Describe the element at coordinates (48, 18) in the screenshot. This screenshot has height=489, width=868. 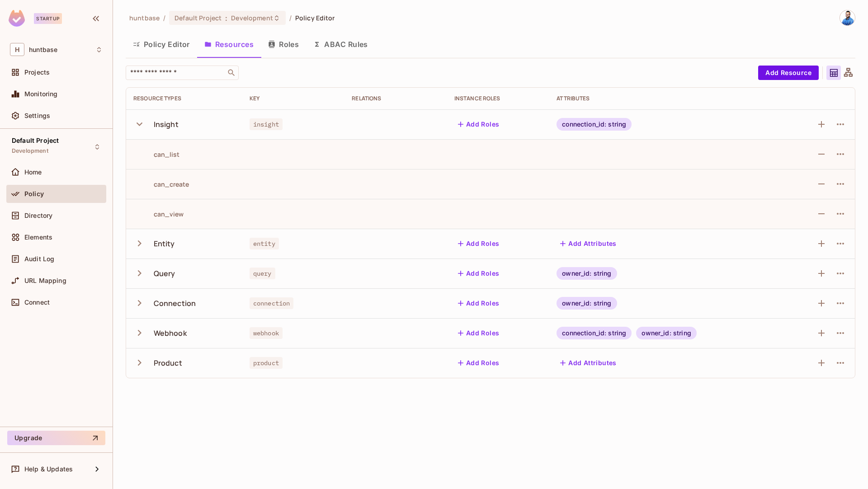
I see `div: Startup` at that location.